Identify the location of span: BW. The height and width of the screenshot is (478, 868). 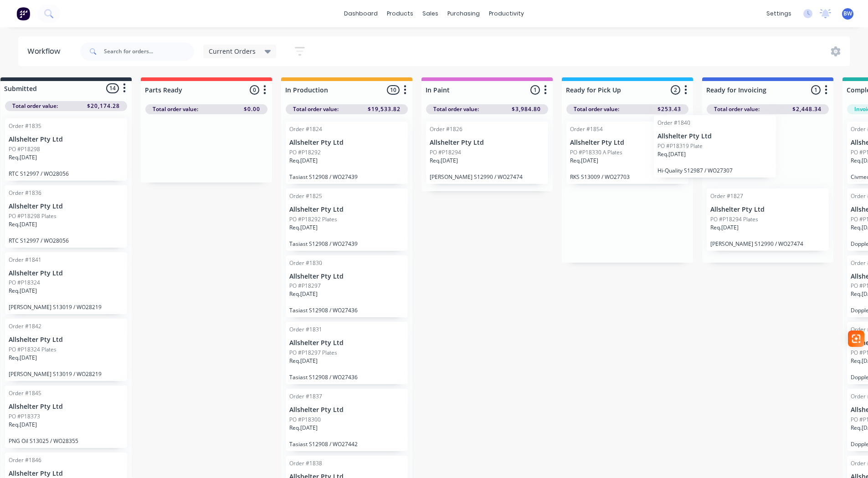
(847, 14).